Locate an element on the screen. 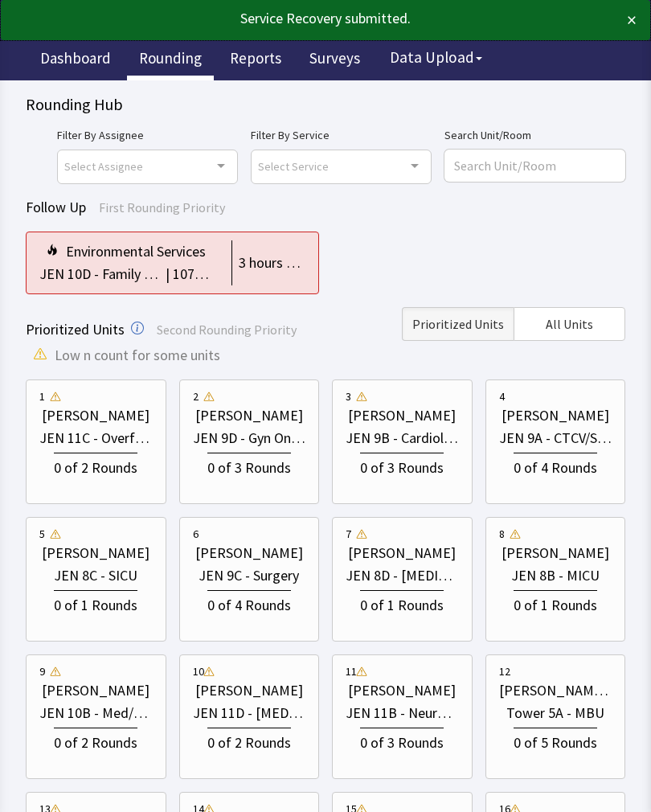 The height and width of the screenshot is (812, 651). div: 5 is located at coordinates (41, 534).